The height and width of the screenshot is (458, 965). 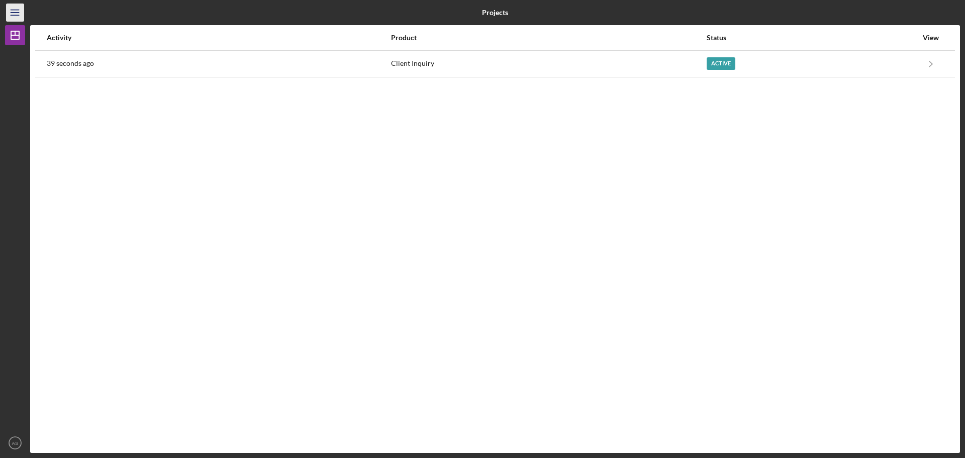 I want to click on div: Product, so click(x=548, y=38).